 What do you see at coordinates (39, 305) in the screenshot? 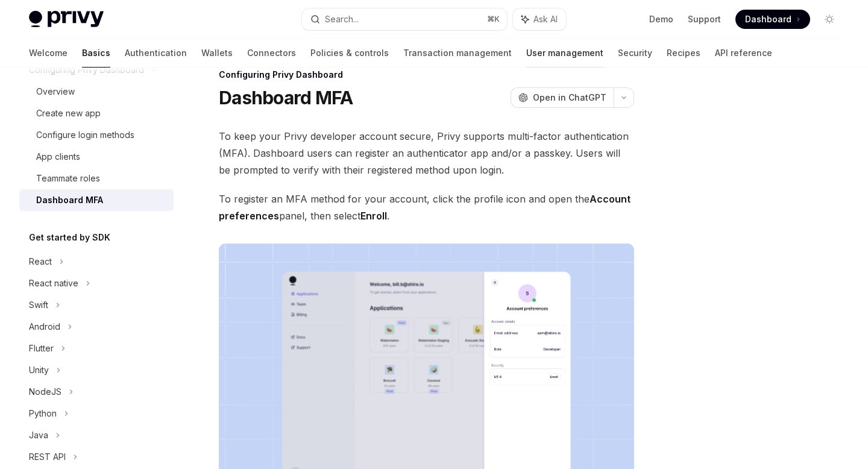
I see `div: Swift` at bounding box center [39, 305].